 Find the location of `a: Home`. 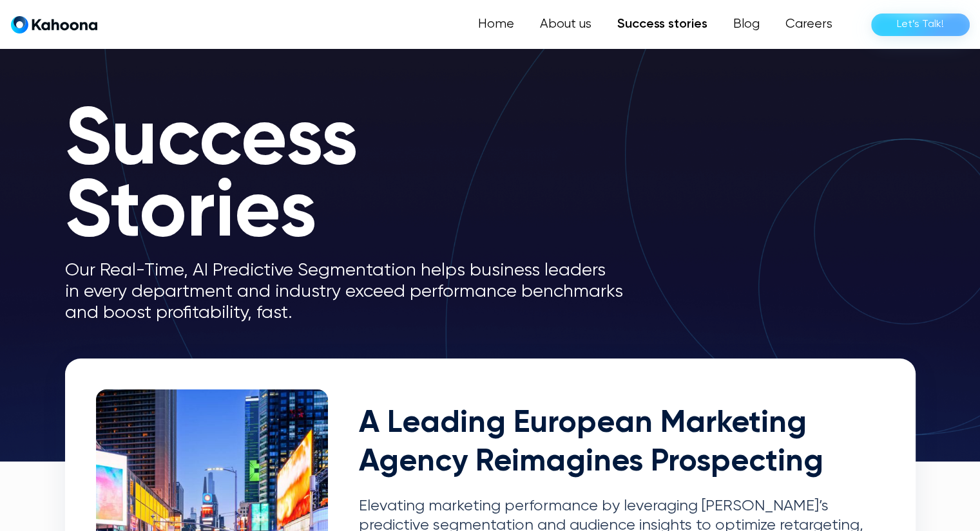

a: Home is located at coordinates (497, 25).